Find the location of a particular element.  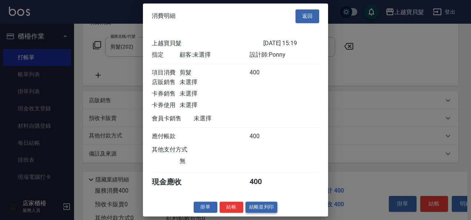

div: 設計師: Ponny is located at coordinates (284, 55).